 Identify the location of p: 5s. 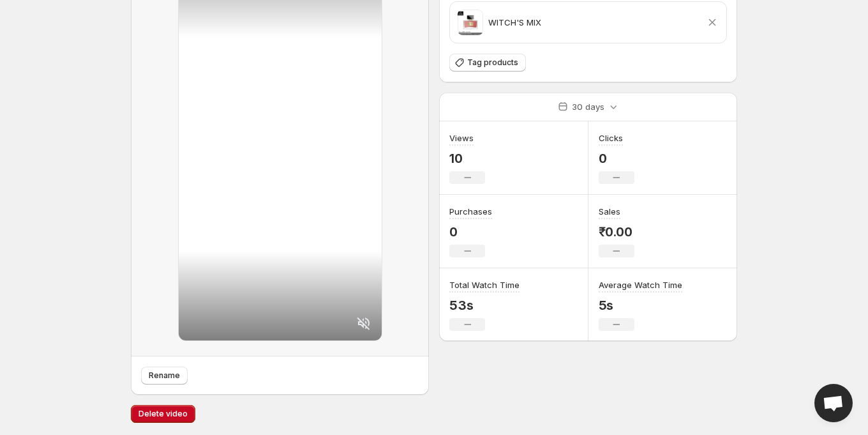
(640, 305).